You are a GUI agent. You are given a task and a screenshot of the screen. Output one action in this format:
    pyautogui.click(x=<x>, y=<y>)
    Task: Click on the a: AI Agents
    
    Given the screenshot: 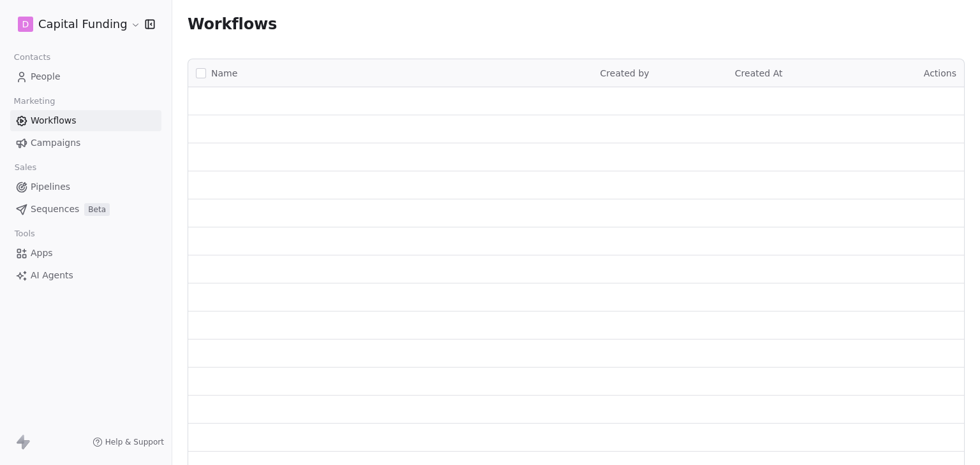 What is the action you would take?
    pyautogui.click(x=86, y=275)
    